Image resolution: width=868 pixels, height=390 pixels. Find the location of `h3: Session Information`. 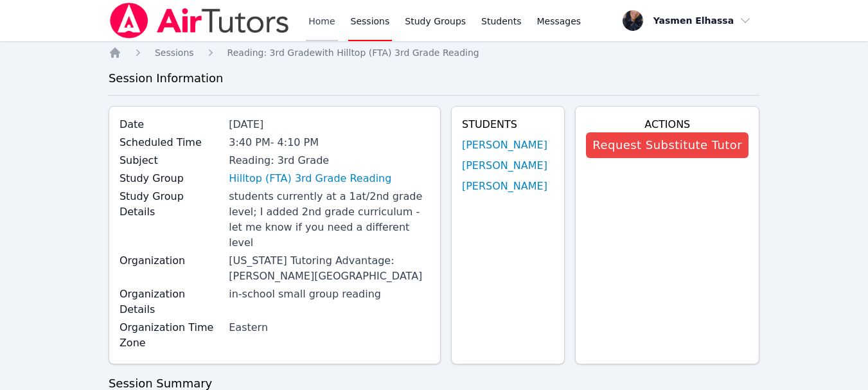

h3: Session Information is located at coordinates (434, 78).